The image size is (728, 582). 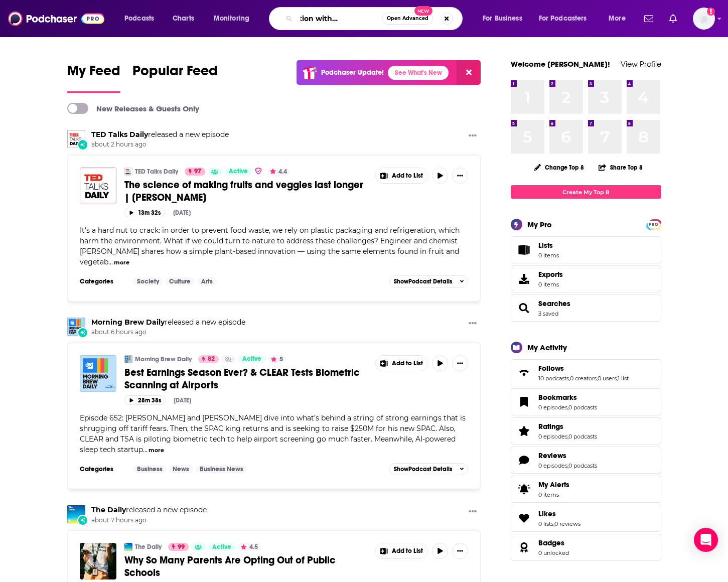 I want to click on a: Business, so click(x=150, y=469).